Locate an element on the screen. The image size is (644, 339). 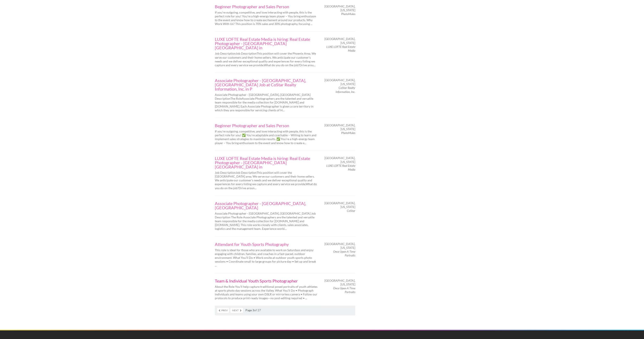
a: Prev is located at coordinates (223, 310).